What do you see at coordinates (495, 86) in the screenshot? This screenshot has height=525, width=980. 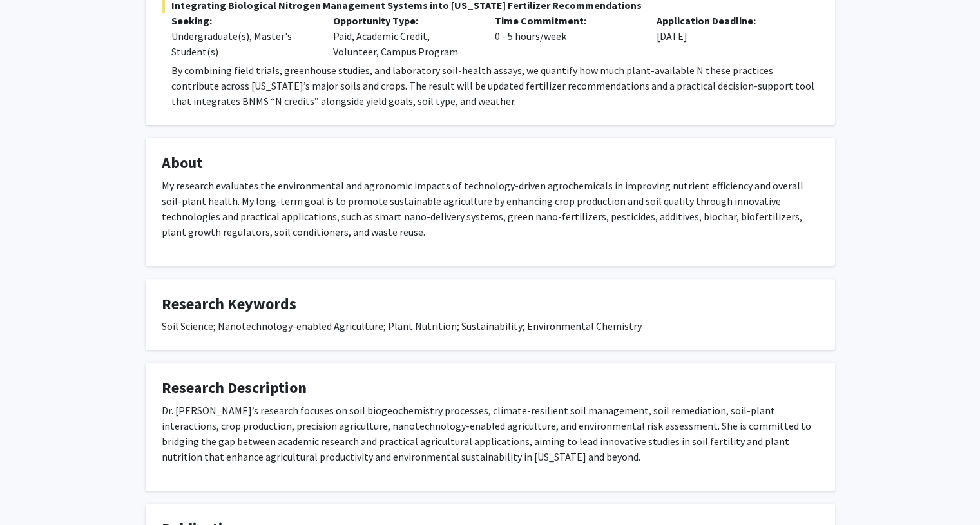 I see `p: By combining field trials, greenhouse studies, and laboratory soil-health assays, we quantify how...` at bounding box center [495, 86].